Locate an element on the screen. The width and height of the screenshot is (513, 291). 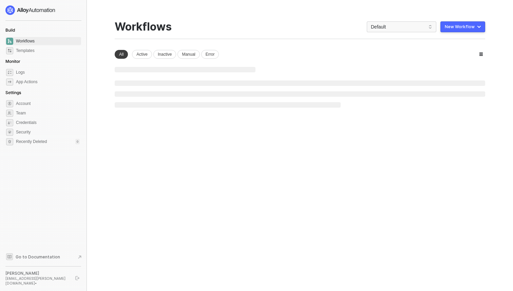
span: logout is located at coordinates (77, 278).